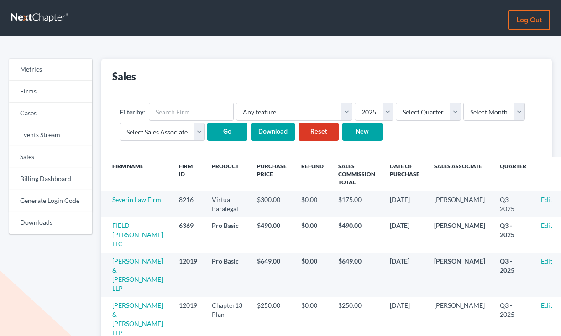 Image resolution: width=561 pixels, height=336 pixels. I want to click on input: Search Firm..., so click(191, 112).